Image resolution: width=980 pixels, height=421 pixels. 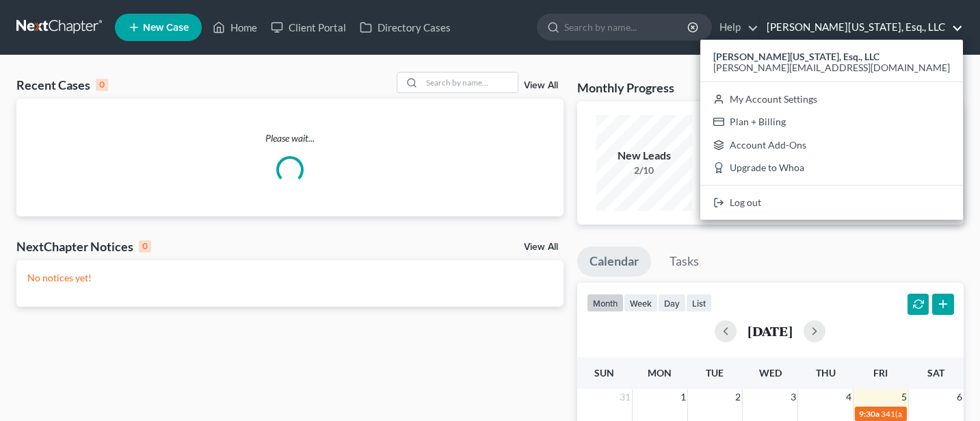 What do you see at coordinates (831, 202) in the screenshot?
I see `a: Log out` at bounding box center [831, 202].